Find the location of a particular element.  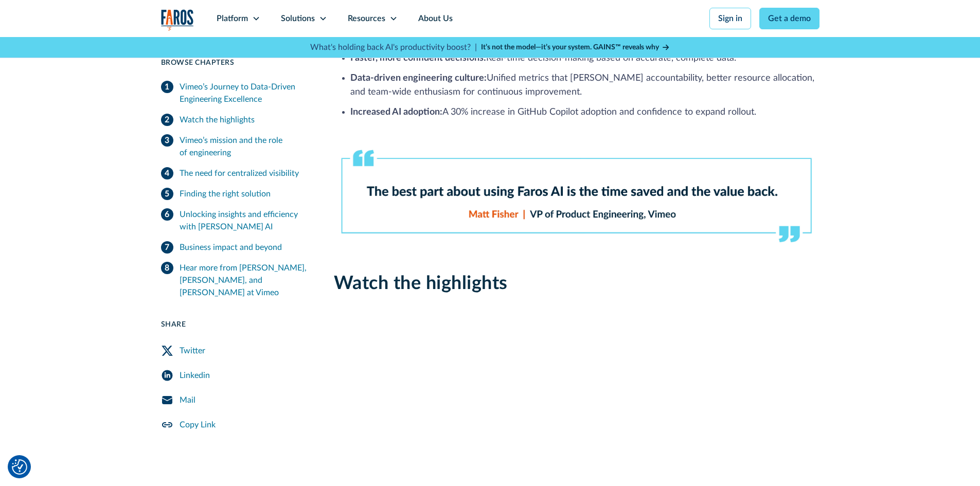

div: Twitter is located at coordinates (192, 351).